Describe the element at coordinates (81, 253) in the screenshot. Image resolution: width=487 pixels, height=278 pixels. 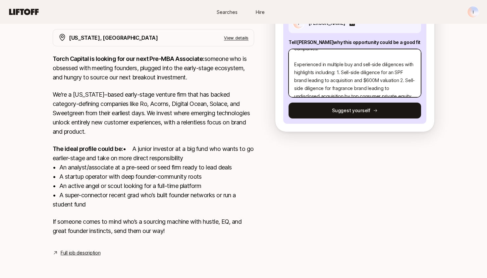
I see `a: Full job description` at that location.